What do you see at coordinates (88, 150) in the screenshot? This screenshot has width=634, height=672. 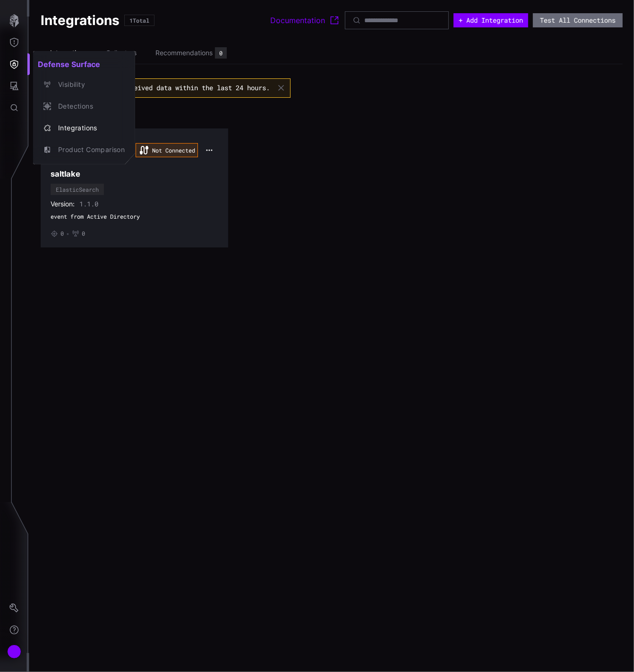 I see `div: Product Comparison` at bounding box center [88, 150].